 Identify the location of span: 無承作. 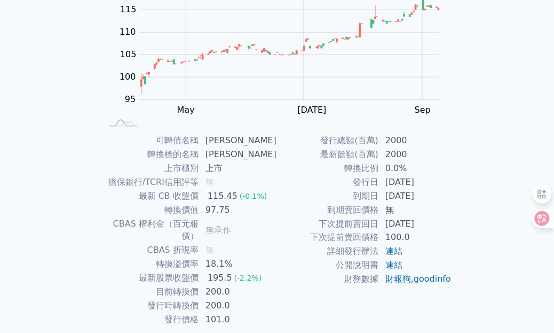
(218, 230).